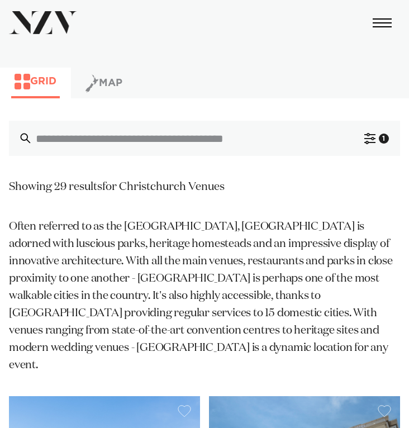 Image resolution: width=409 pixels, height=428 pixels. What do you see at coordinates (377, 138) in the screenshot?
I see `button: 1` at bounding box center [377, 138].